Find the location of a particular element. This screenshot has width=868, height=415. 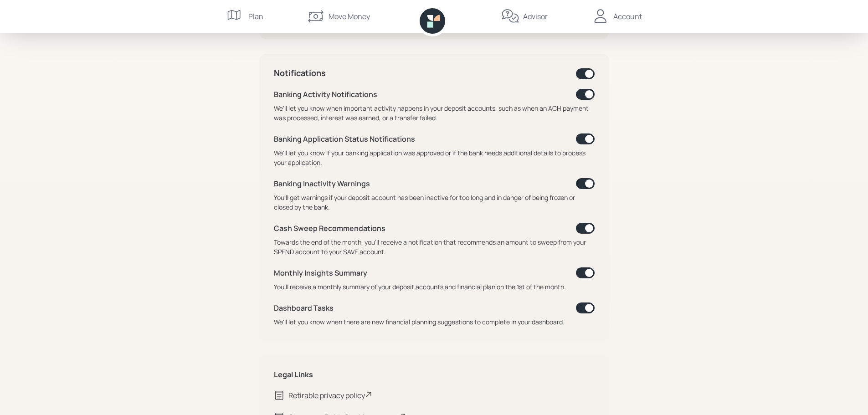

h4: Notifications is located at coordinates (300, 73).